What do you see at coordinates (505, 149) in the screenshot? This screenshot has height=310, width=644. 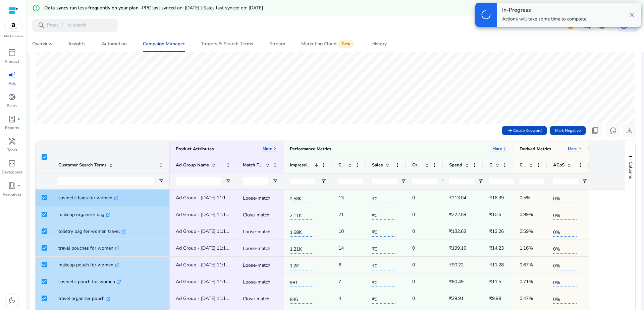 I see `span: keyboard_arrow_right` at bounding box center [505, 149].